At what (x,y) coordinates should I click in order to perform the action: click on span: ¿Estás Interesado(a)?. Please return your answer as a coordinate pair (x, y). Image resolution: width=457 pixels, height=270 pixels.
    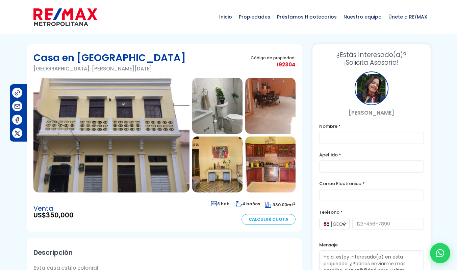
    Looking at the image, I should click on (371, 55).